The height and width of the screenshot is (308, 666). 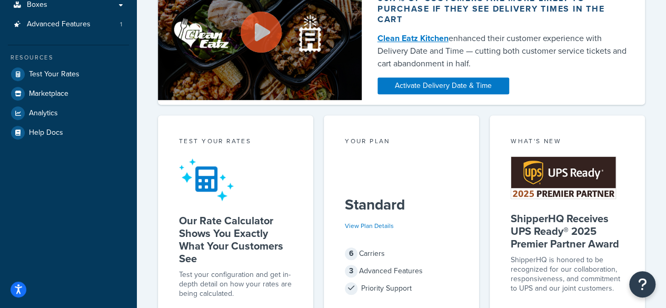 What do you see at coordinates (503, 51) in the screenshot?
I see `div: enhanced their customer experience with Delivery Date and Time — cutting both customer service ti...` at bounding box center [503, 51].